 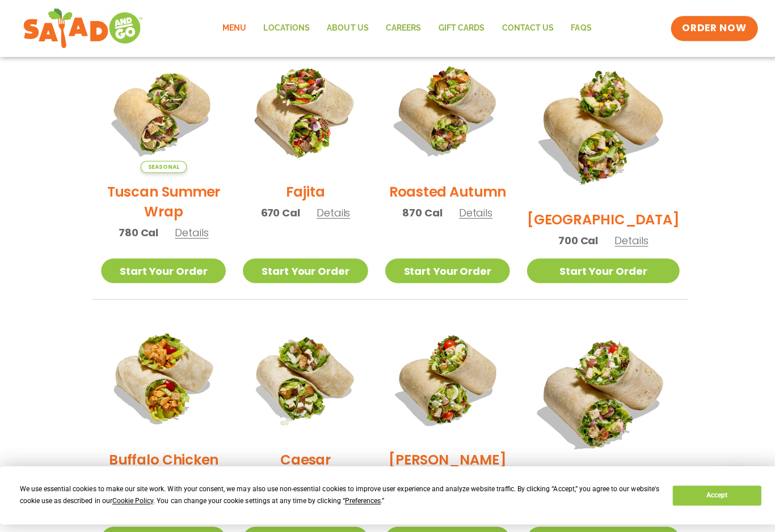 I want to click on a: Locations, so click(x=284, y=28).